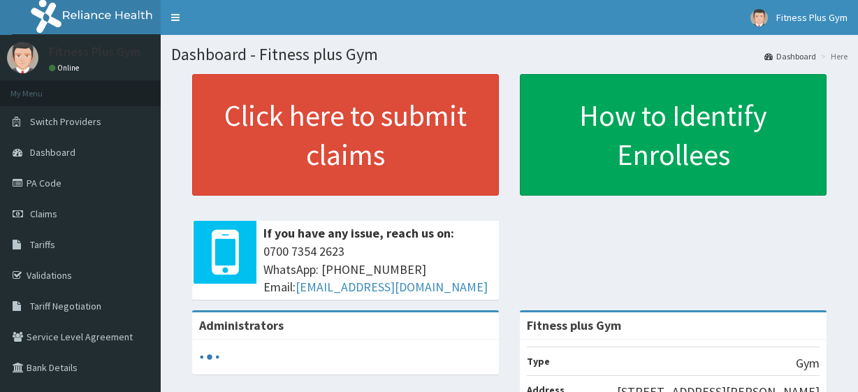 This screenshot has height=392, width=858. I want to click on span: Claims, so click(43, 214).